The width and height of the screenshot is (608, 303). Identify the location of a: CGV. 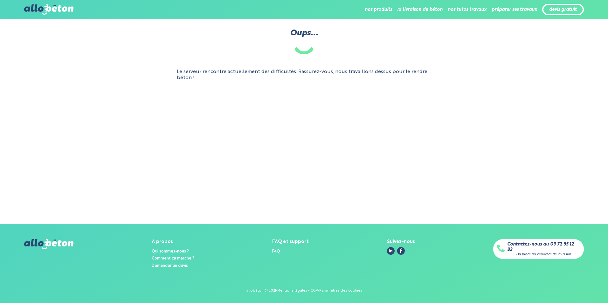
(314, 291).